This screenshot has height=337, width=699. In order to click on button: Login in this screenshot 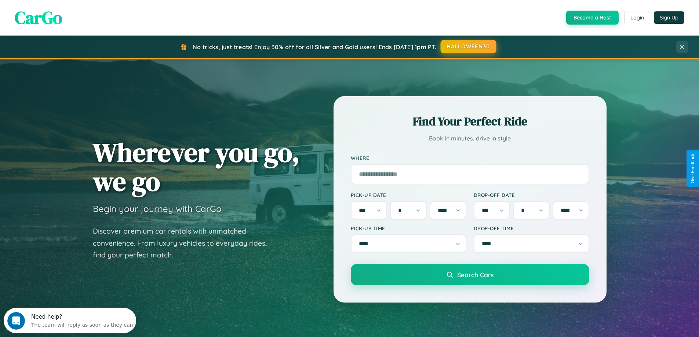, I will do `click(637, 18)`.